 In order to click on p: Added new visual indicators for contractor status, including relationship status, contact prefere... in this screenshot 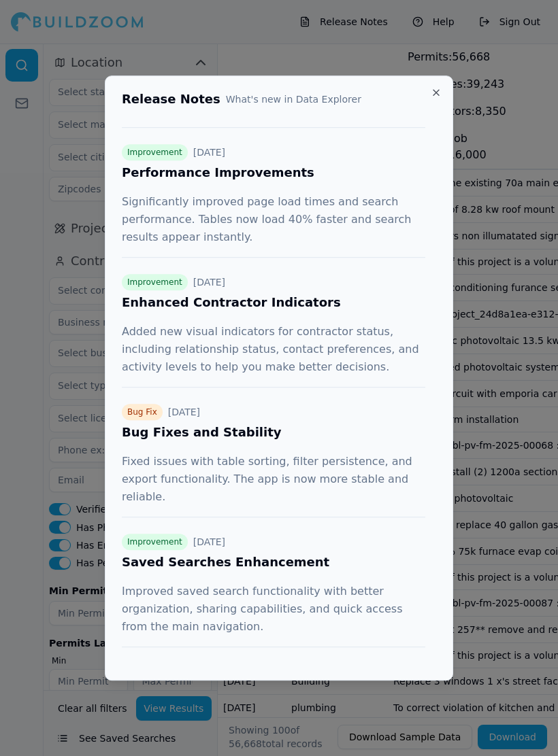, I will do `click(274, 350)`.